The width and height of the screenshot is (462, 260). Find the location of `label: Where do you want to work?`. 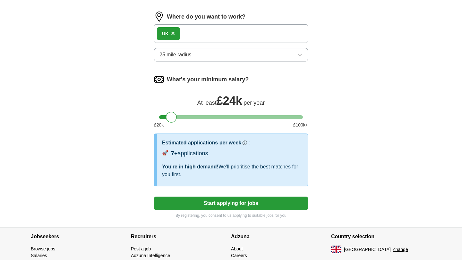

label: Where do you want to work? is located at coordinates (206, 17).